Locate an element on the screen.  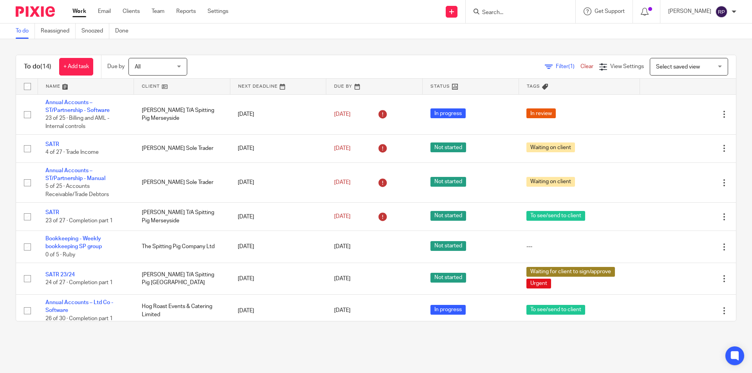
span: 23 of 27 · Completion part 1 is located at coordinates (79, 221).